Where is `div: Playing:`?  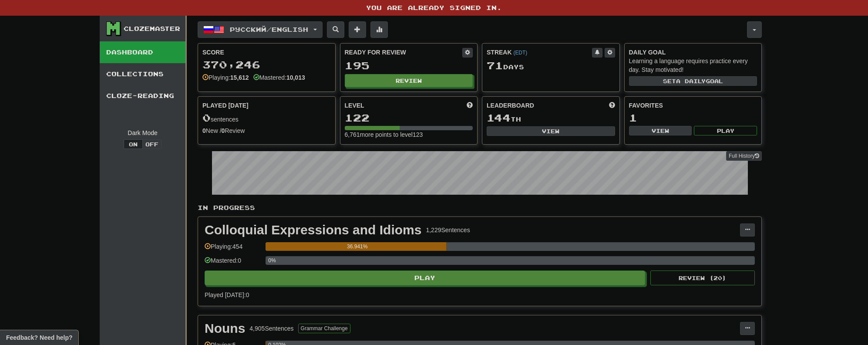 div: Playing: is located at coordinates (225, 78).